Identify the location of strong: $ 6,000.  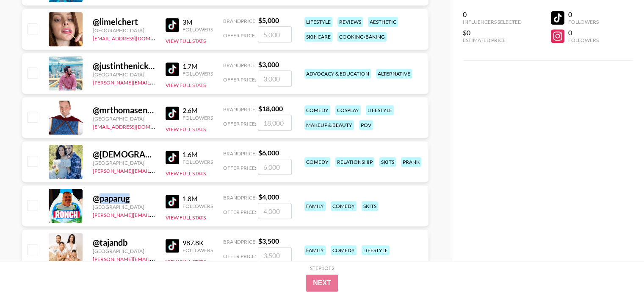
(269, 152).